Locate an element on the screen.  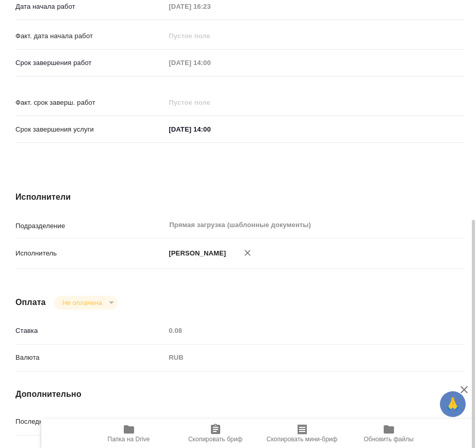
h4: Дополнительно is located at coordinates (240, 394).